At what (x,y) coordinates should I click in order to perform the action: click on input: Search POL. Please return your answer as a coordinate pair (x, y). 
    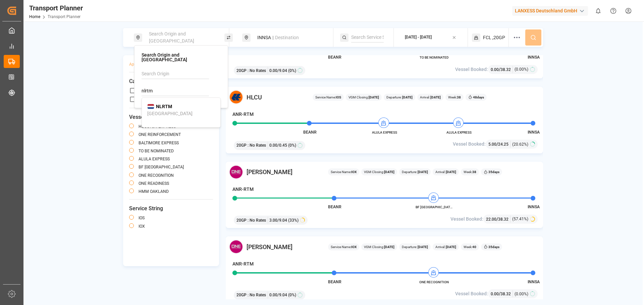
    Looking at the image, I should click on (175, 91).